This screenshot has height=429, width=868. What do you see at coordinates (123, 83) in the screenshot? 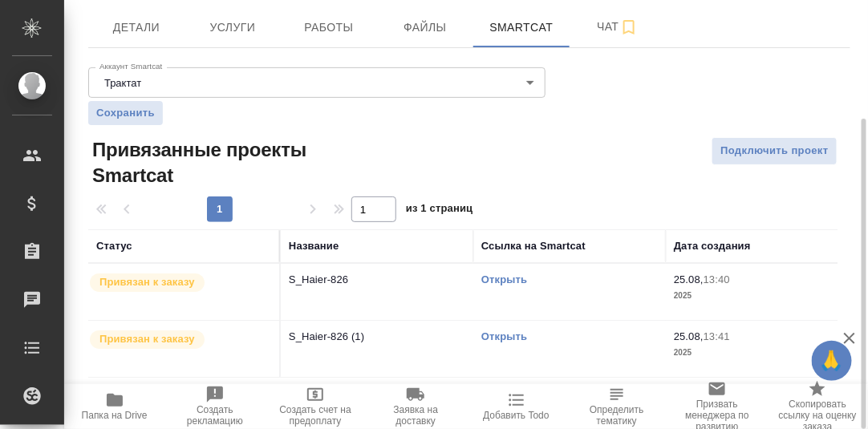
I see `button: Трактат` at bounding box center [123, 83].